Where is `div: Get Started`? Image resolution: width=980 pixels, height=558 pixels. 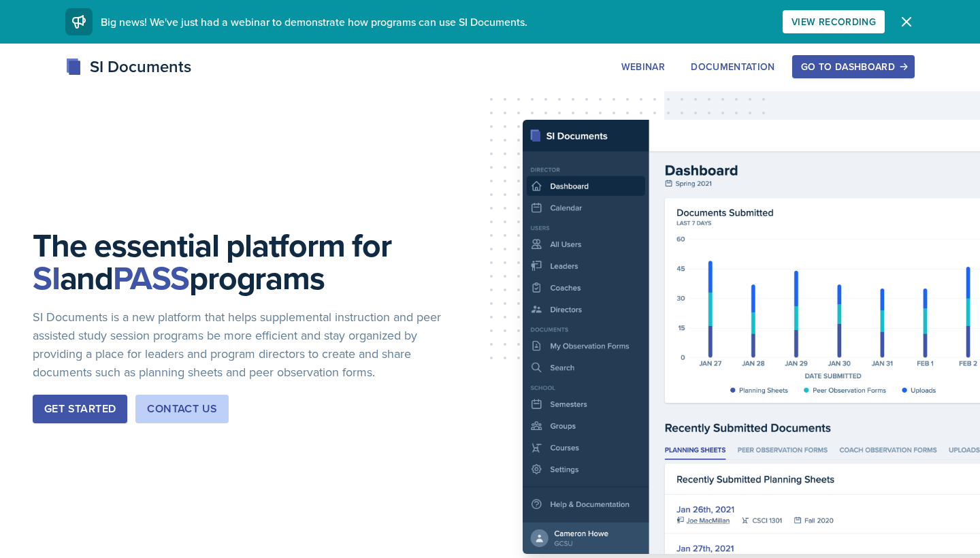
div: Get Started is located at coordinates (80, 409).